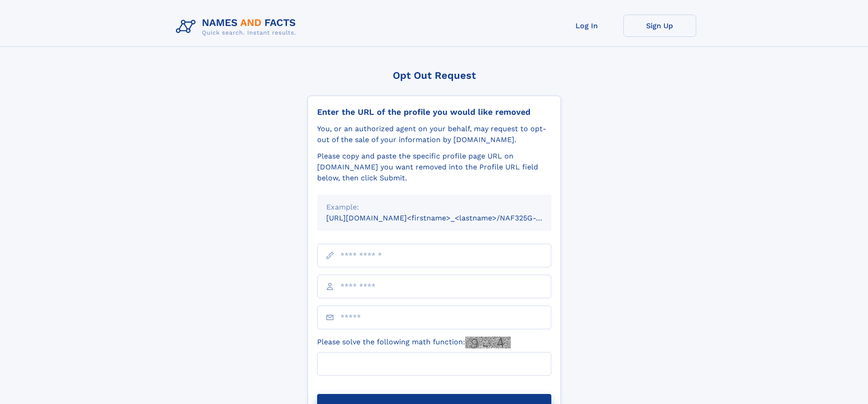 The image size is (868, 404). Describe the element at coordinates (414, 343) in the screenshot. I see `label: Please solve the following math function:` at that location.